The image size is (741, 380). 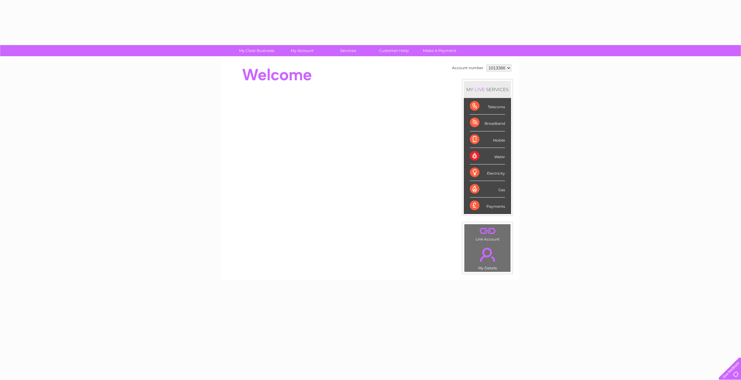 I want to click on a: Services, so click(x=348, y=51).